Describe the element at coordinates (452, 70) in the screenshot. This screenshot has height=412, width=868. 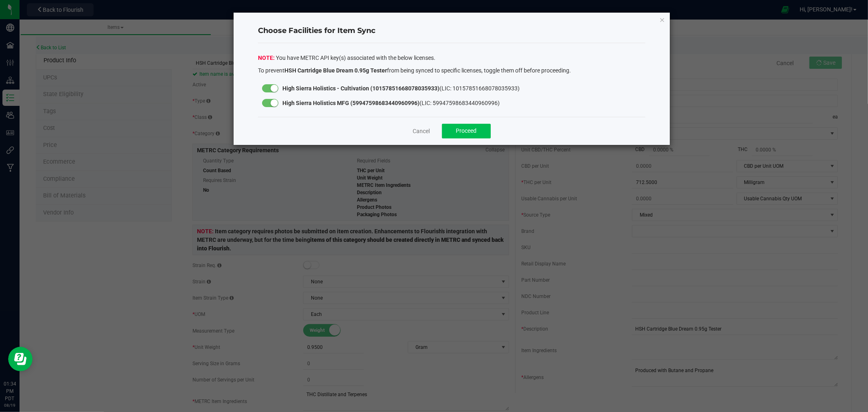
I see `p: To prevent from being synced to specific licenses, toggle them off before proceeding.` at that location.